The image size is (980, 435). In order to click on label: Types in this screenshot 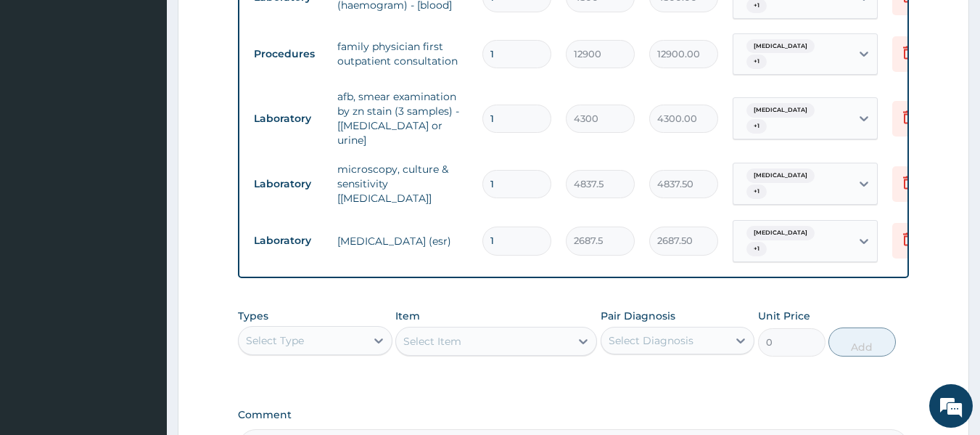, I will do `click(253, 316)`.